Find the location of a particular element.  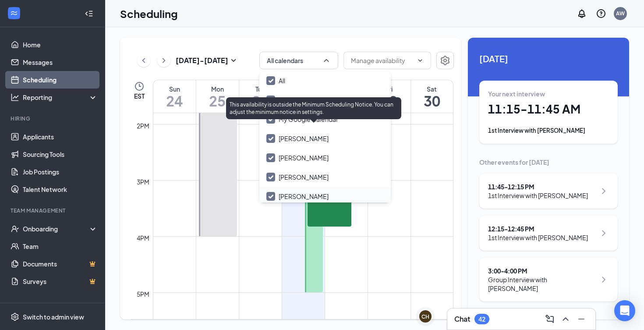

a: Home is located at coordinates (60, 45).